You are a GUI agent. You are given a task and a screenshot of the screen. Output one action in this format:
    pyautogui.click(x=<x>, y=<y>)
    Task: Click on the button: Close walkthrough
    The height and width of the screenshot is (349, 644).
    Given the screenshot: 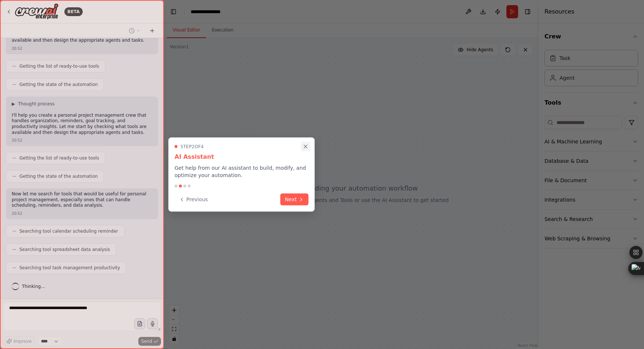 What is the action you would take?
    pyautogui.click(x=306, y=146)
    